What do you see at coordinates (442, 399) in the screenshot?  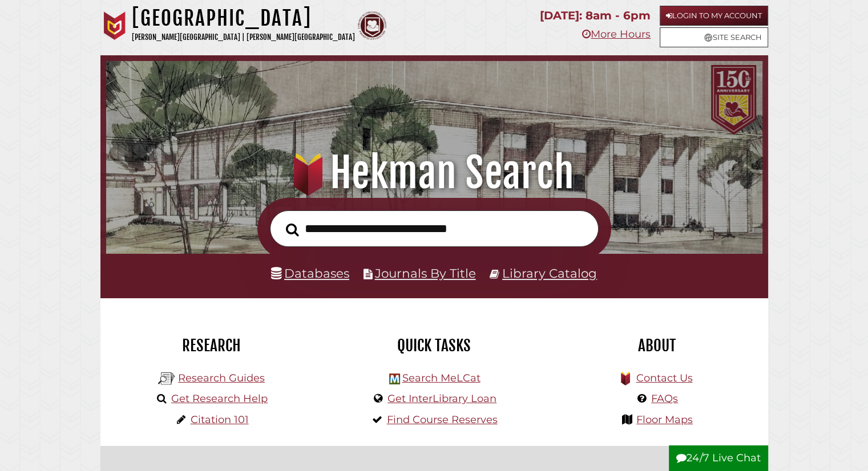 I see `a: Get InterLibrary Loan` at bounding box center [442, 399].